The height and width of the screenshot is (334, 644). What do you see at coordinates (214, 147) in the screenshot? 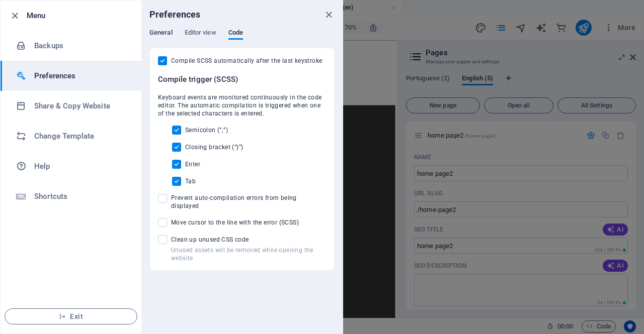
I see `span: Closing bracket (“}”)` at bounding box center [214, 147].